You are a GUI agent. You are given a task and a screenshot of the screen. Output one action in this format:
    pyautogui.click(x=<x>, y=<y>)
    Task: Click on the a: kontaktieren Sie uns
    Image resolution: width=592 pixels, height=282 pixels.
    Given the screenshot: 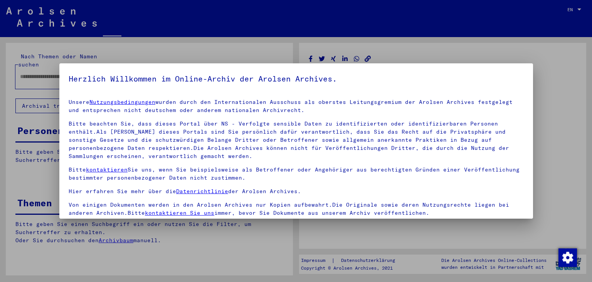 What is the action you would take?
    pyautogui.click(x=180, y=212)
    